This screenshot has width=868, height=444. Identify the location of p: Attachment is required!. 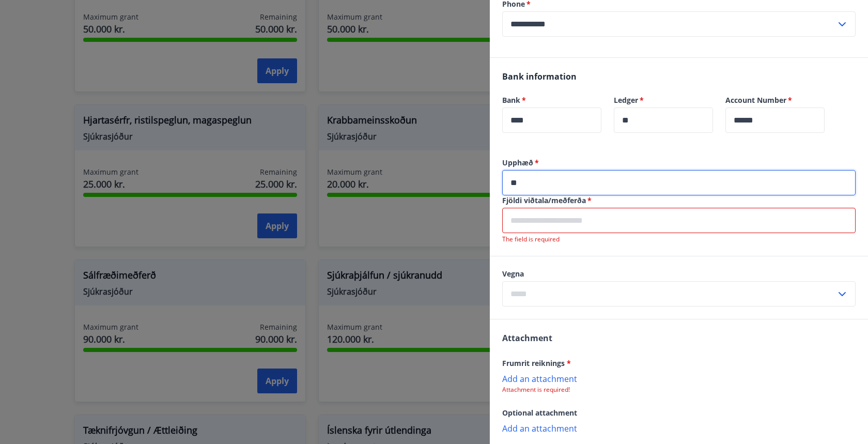
(679, 390).